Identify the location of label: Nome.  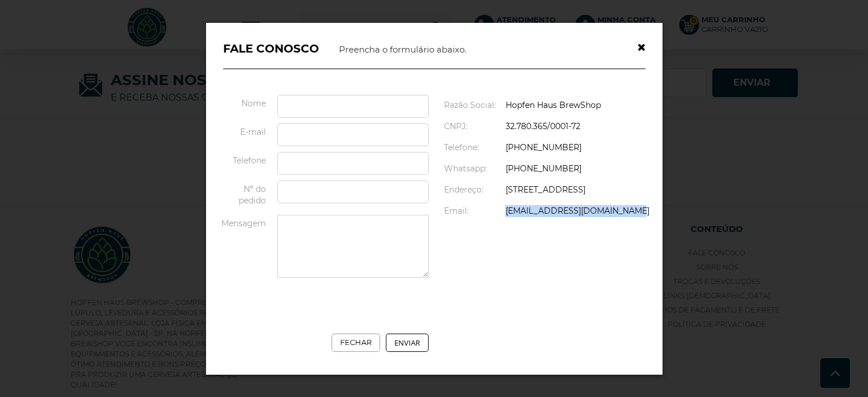
(240, 101).